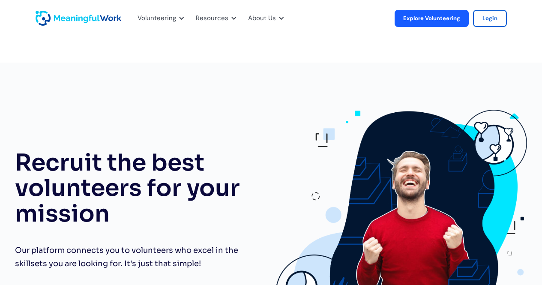 The height and width of the screenshot is (285, 542). What do you see at coordinates (141, 257) in the screenshot?
I see `p: Our platform connects you to volunteers who excel in the skillsets you are looking for. It's just...` at bounding box center [141, 257].